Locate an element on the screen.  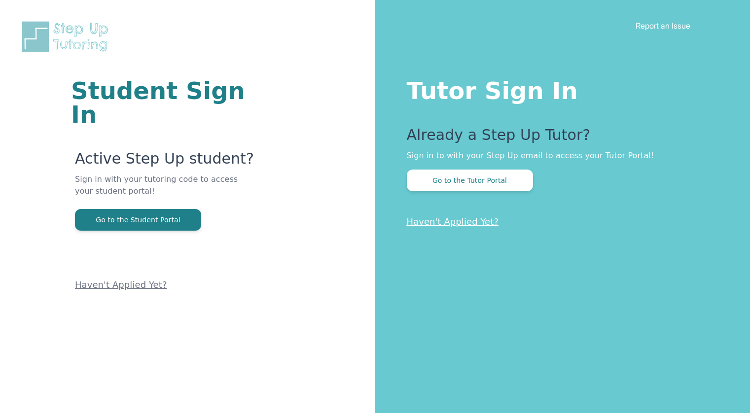
a: Go to the Student Portal is located at coordinates (138, 219).